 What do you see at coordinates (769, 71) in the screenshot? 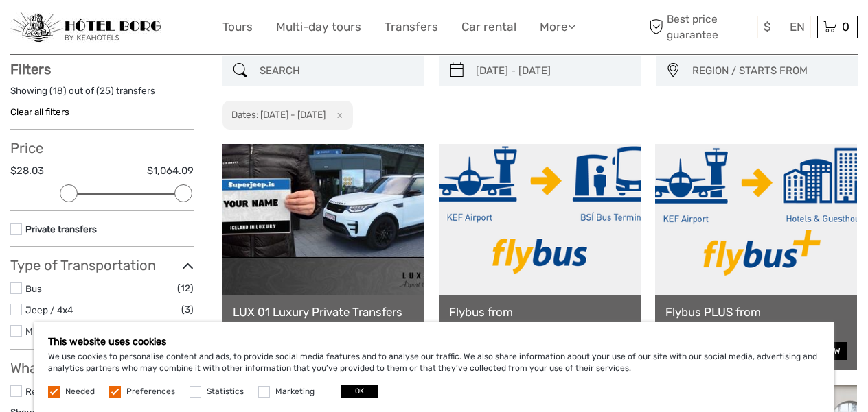
I see `button: REGION / STARTS FROM` at bounding box center [769, 71].